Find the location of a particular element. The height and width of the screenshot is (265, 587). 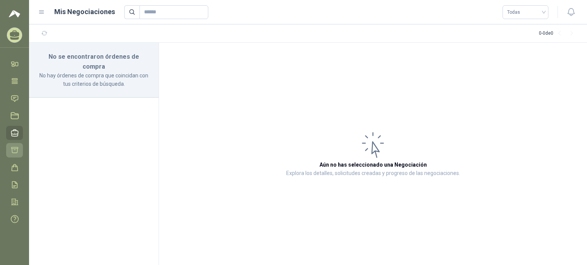

span: Todas is located at coordinates (525, 12).